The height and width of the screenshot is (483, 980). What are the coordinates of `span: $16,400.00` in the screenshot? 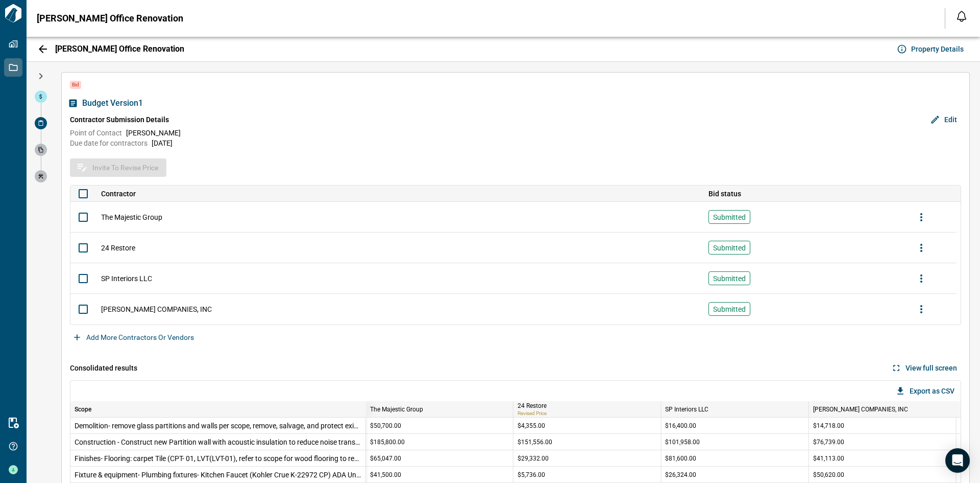 It's located at (681, 425).